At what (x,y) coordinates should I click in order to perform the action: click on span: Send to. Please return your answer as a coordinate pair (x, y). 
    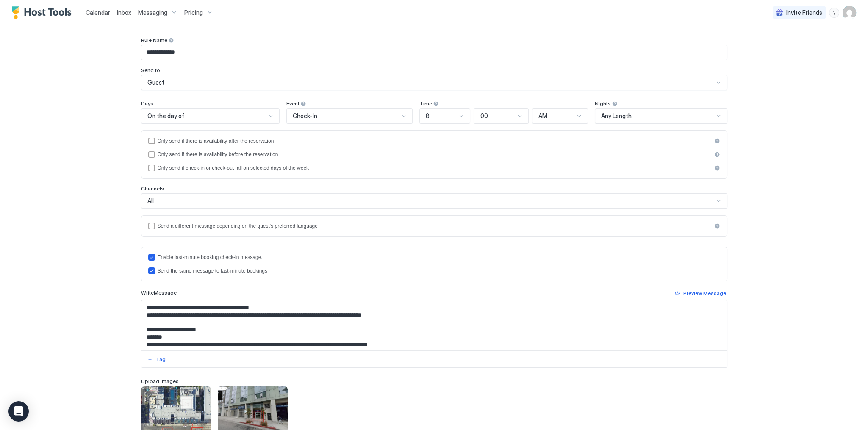
    Looking at the image, I should click on (151, 70).